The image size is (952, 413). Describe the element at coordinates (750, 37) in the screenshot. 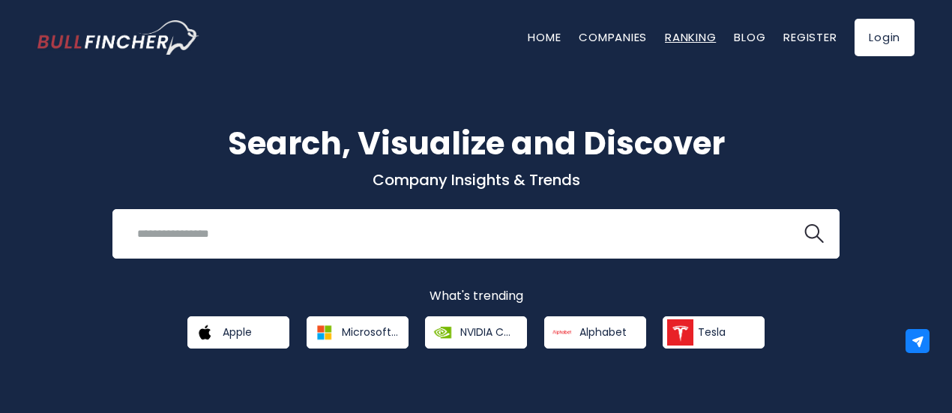

I see `a: Blog` at that location.